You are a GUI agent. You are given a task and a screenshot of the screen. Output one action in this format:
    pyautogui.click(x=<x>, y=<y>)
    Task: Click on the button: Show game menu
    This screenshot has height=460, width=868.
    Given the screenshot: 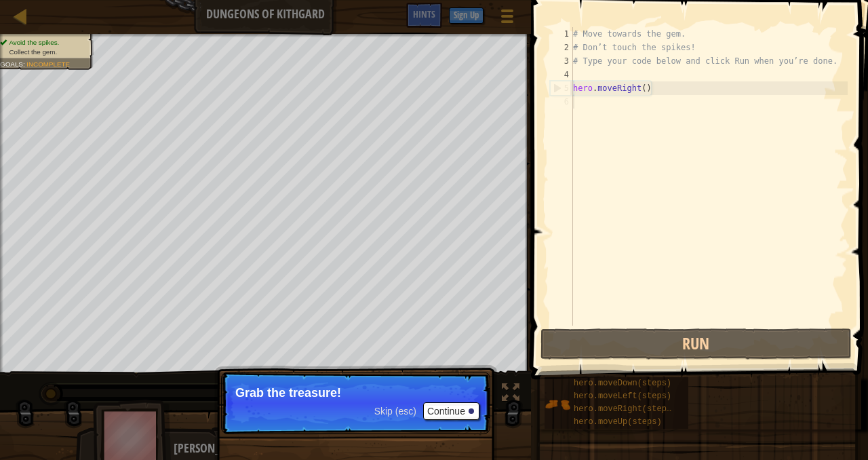 What is the action you would take?
    pyautogui.click(x=507, y=18)
    